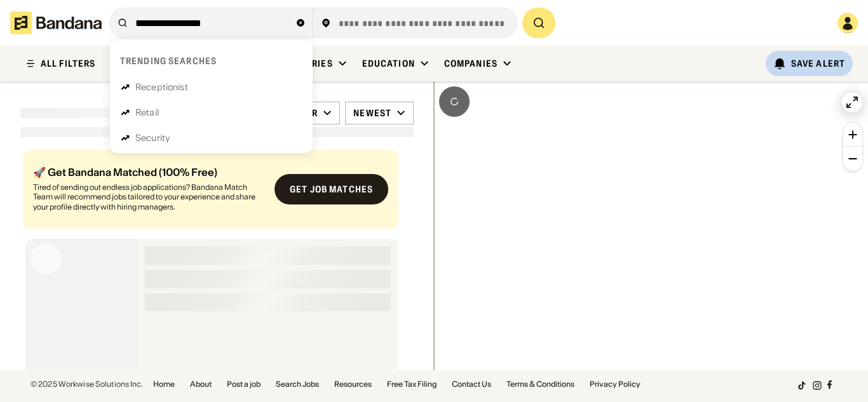 The width and height of the screenshot is (868, 402). What do you see at coordinates (540, 384) in the screenshot?
I see `a: Terms & Conditions` at bounding box center [540, 384].